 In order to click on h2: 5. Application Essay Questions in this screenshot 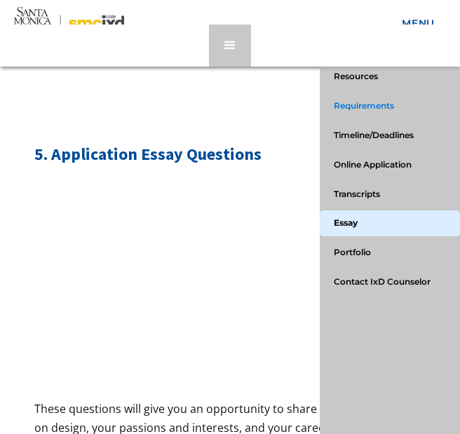, I will do `click(230, 154)`.